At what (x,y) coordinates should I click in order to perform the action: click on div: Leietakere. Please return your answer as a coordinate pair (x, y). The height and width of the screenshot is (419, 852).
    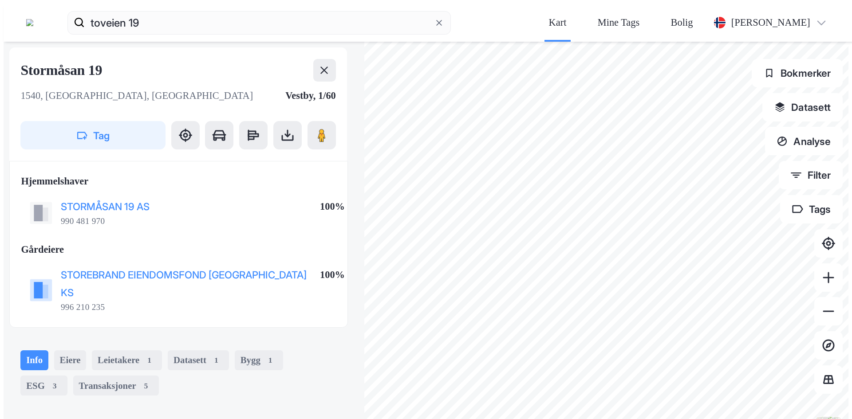
    Looking at the image, I should click on (127, 360).